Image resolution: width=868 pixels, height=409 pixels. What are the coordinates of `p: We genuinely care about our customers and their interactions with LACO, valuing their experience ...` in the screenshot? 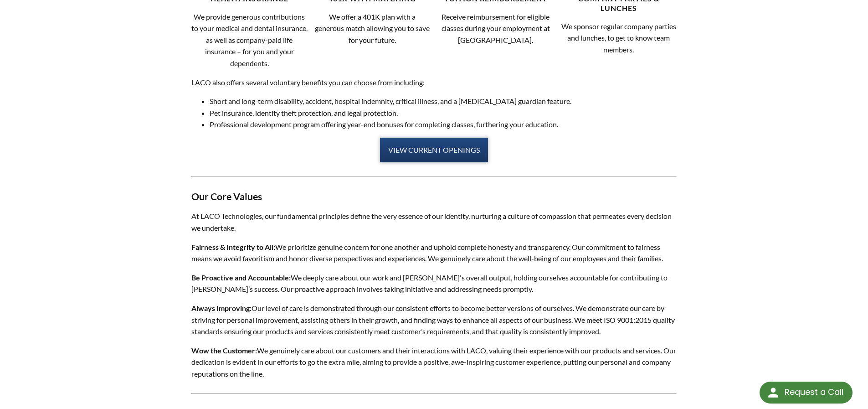 It's located at (435, 362).